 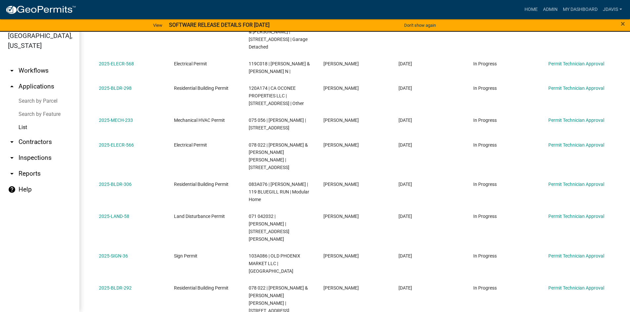 What do you see at coordinates (405, 64) in the screenshot?
I see `span: 10/02/2025` at bounding box center [405, 64].